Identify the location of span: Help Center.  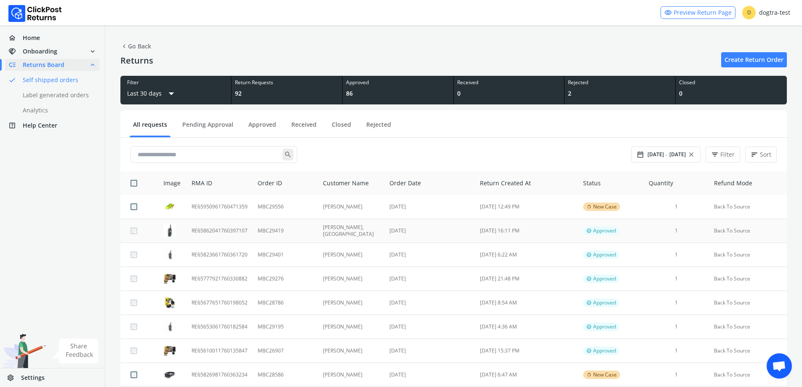
(40, 125).